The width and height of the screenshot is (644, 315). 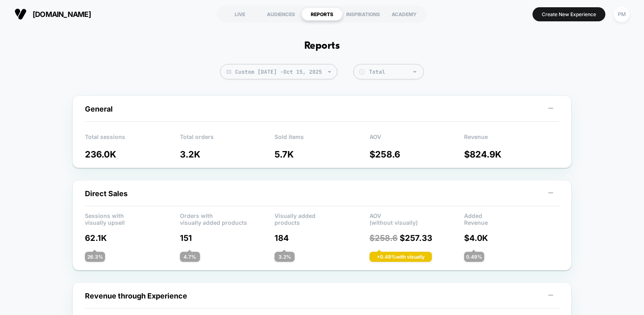 What do you see at coordinates (228, 238) in the screenshot?
I see `p: 151` at bounding box center [228, 238].